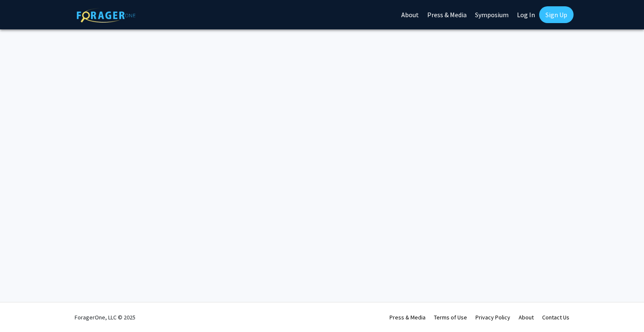 The image size is (644, 332). I want to click on a: Privacy Policy, so click(493, 317).